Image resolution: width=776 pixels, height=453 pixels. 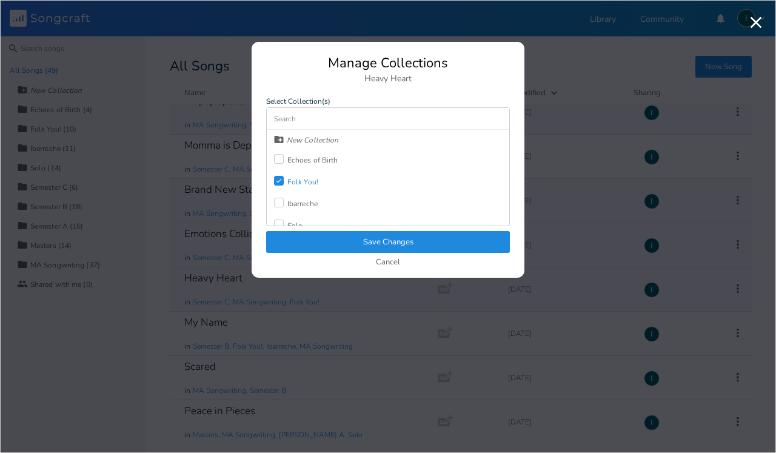 What do you see at coordinates (313, 160) in the screenshot?
I see `div: Echoes of Birth` at bounding box center [313, 160].